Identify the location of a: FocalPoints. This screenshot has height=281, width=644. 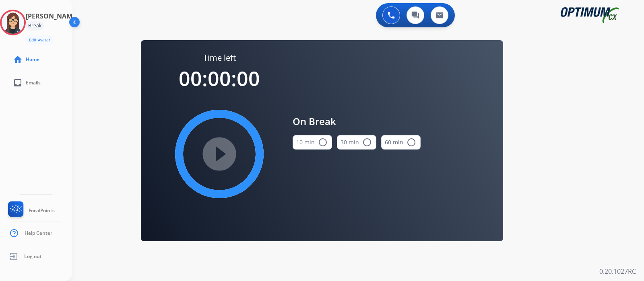
(31, 211).